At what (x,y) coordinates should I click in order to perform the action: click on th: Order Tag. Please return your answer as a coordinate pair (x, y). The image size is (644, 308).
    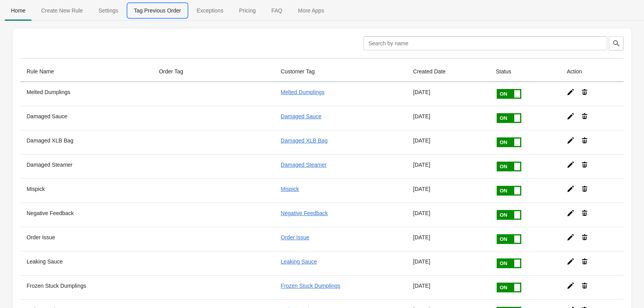
    Looking at the image, I should click on (214, 71).